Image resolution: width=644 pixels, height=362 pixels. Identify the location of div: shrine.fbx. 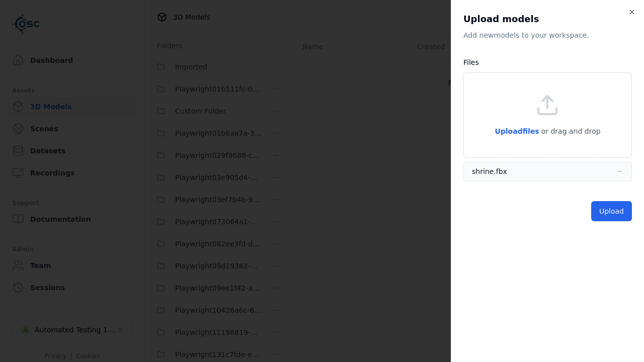
(490, 172).